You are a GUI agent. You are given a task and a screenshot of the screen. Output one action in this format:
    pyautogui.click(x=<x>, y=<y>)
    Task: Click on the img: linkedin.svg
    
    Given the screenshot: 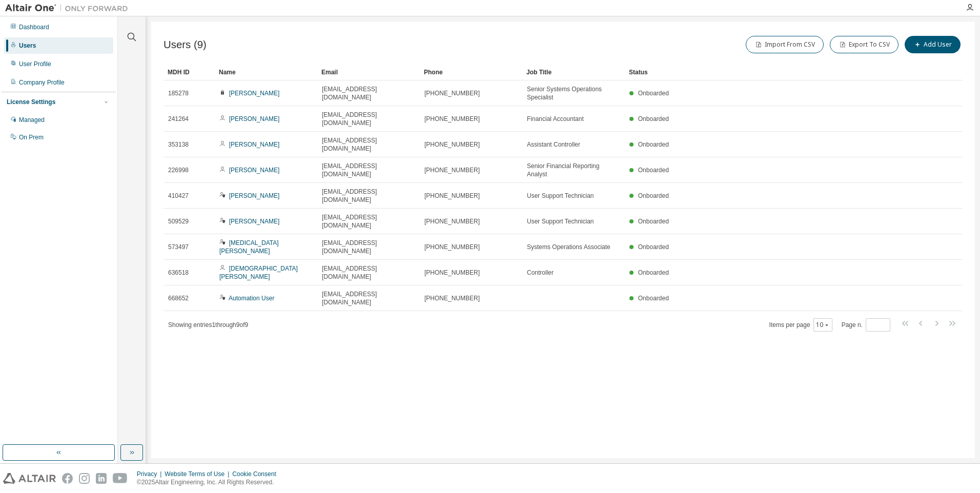 What is the action you would take?
    pyautogui.click(x=101, y=478)
    